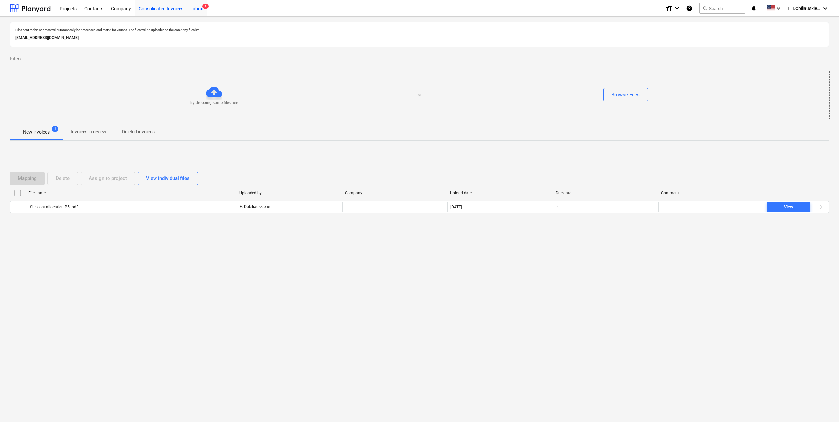 Image resolution: width=839 pixels, height=422 pixels. I want to click on div: Try dropping some files hereorBrowse Files, so click(420, 95).